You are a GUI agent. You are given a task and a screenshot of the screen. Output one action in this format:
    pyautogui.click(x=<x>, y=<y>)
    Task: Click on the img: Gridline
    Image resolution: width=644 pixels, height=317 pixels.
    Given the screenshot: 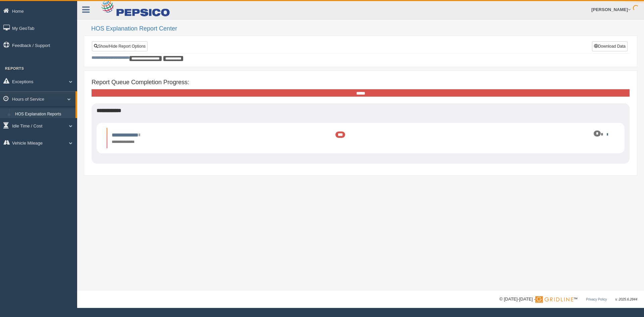 What is the action you would take?
    pyautogui.click(x=554, y=300)
    